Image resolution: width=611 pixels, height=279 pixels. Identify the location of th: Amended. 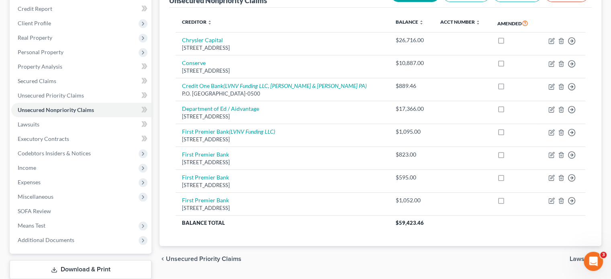
(514, 23).